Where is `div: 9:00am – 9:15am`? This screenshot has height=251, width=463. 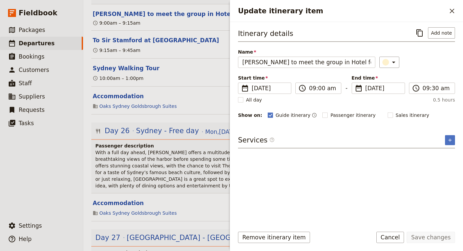
div: 9:00am – 9:15am is located at coordinates (116, 23).